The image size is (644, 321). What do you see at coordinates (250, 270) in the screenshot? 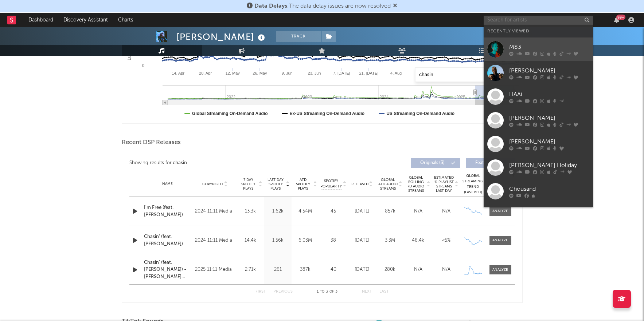
I see `div: 2.71k` at bounding box center [250, 270].